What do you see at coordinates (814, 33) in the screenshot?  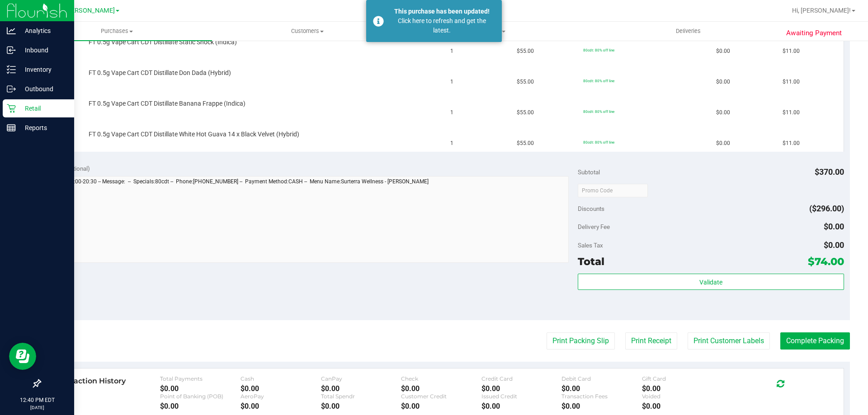 I see `span: Awaiting Payment` at bounding box center [814, 33].